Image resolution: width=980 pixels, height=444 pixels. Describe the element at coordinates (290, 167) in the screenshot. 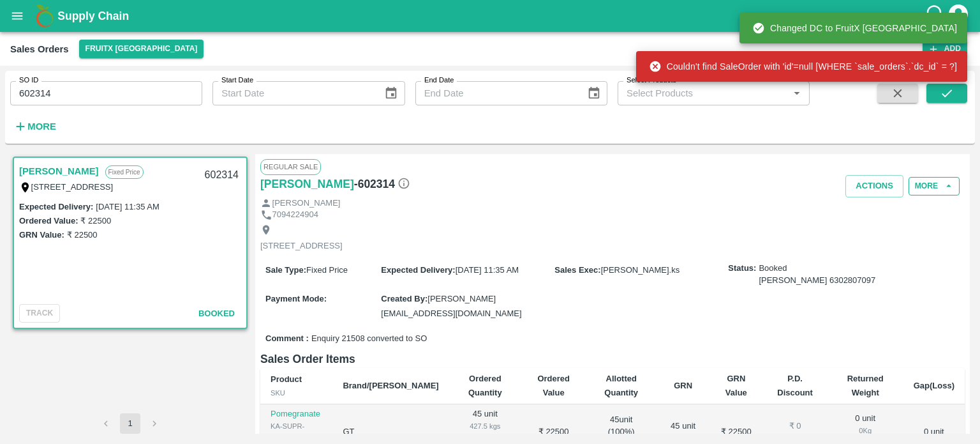

I see `span: Regular Sale` at that location.